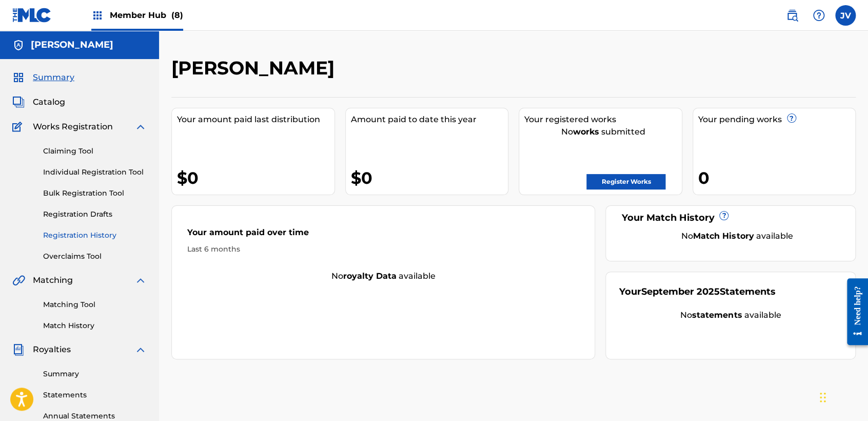 The image size is (868, 421). What do you see at coordinates (585, 131) in the screenshot?
I see `strong: works` at bounding box center [585, 131].